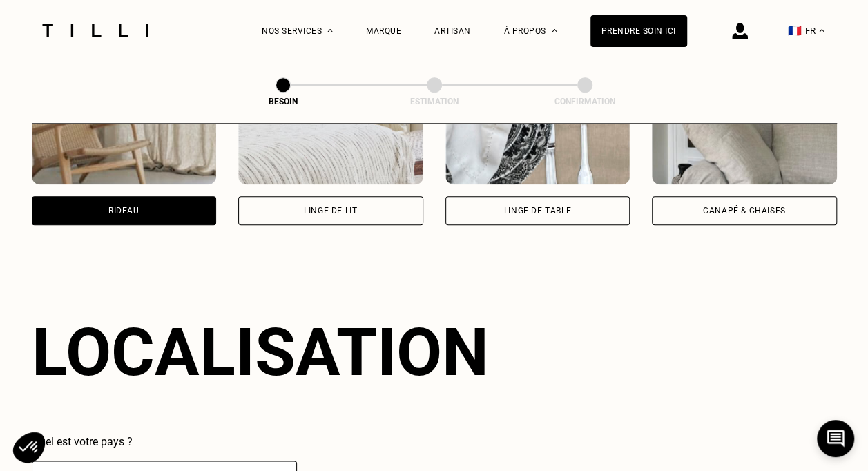  Describe the element at coordinates (585, 102) in the screenshot. I see `div: Confirmation` at that location.